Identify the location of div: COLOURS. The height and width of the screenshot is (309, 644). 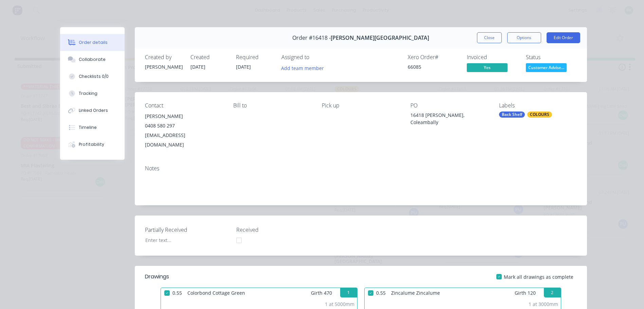
(539, 115).